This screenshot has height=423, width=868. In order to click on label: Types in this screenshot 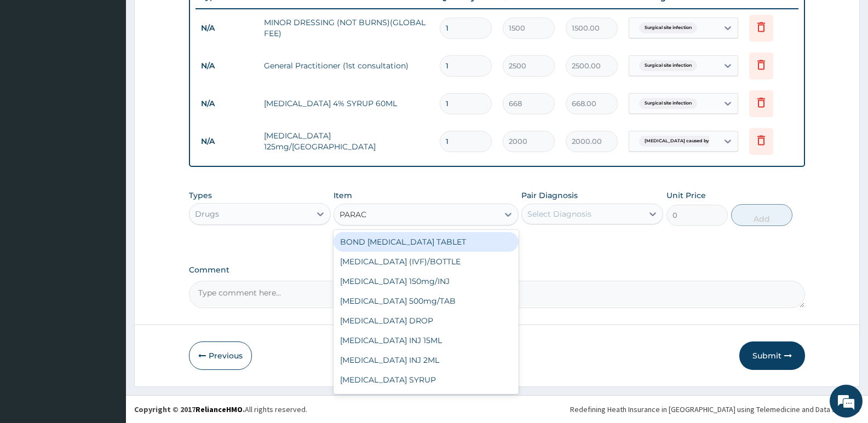, I will do `click(201, 195)`.